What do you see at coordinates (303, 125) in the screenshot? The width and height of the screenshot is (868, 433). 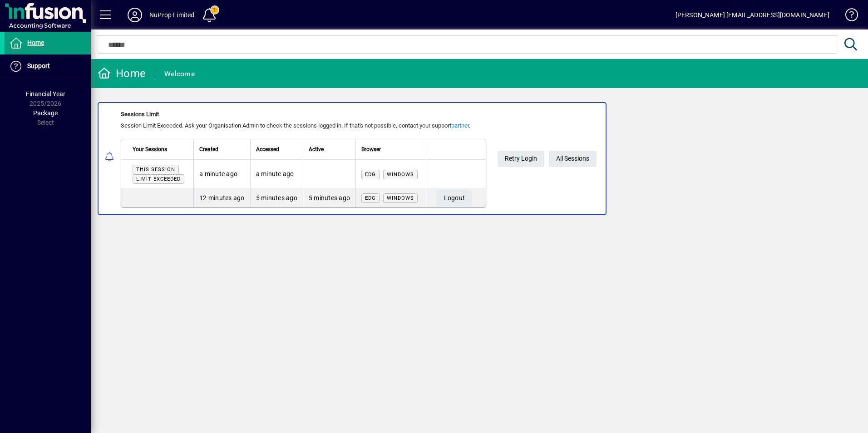 I see `div: Session Limit Exceeded. Ask your Organisation Admin to check the sessions logged in. If that's no...` at bounding box center [303, 125].